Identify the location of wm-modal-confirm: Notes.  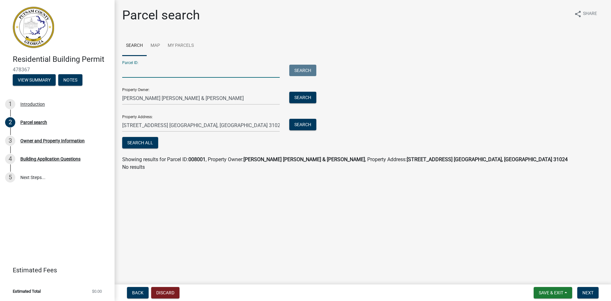
(70, 80).